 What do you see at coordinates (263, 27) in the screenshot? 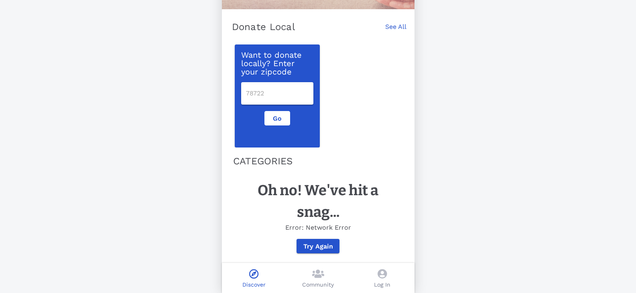
I see `p: Donate Local` at bounding box center [263, 27].